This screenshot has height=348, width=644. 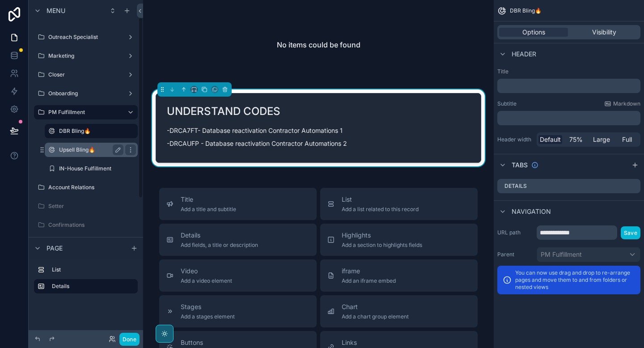 What do you see at coordinates (89, 150) in the screenshot?
I see `label: Upsell Bling🔥` at bounding box center [89, 150].